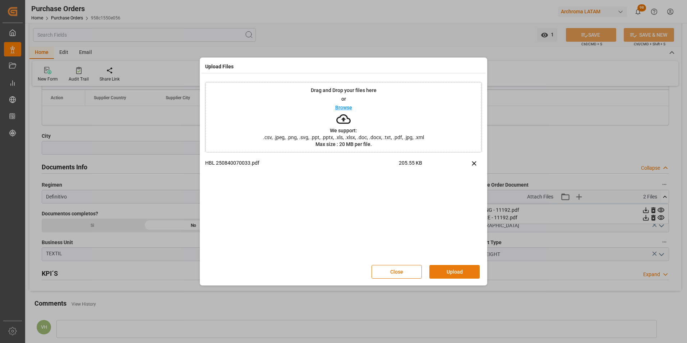 The image size is (687, 343). What do you see at coordinates (219, 66) in the screenshot?
I see `h4: Upload Files` at bounding box center [219, 66].